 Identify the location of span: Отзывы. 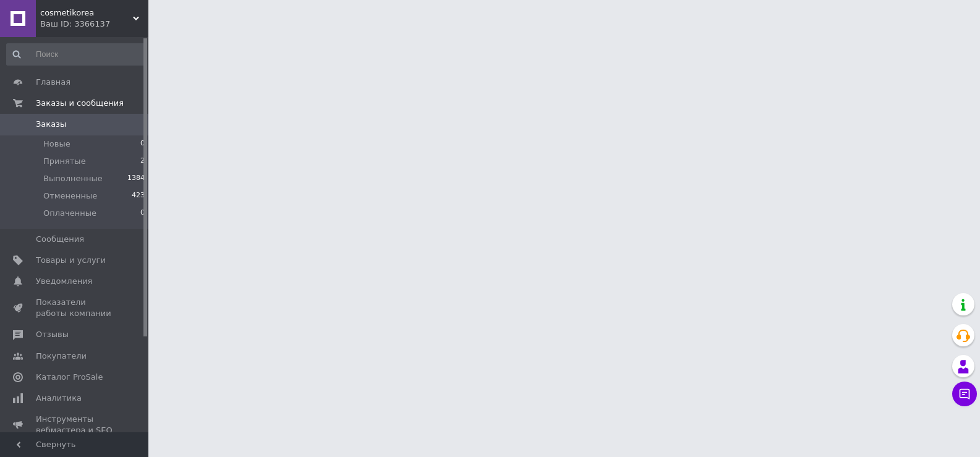
(52, 334).